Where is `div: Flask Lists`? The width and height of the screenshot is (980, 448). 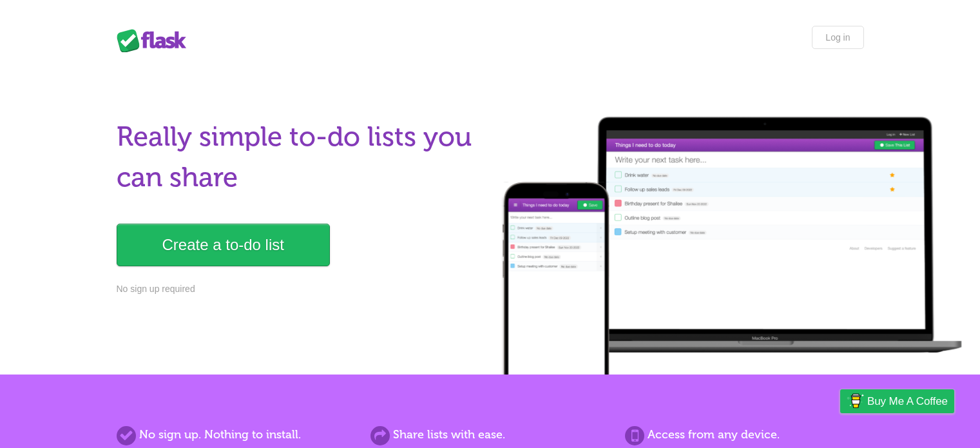 div: Flask Lists is located at coordinates (155, 41).